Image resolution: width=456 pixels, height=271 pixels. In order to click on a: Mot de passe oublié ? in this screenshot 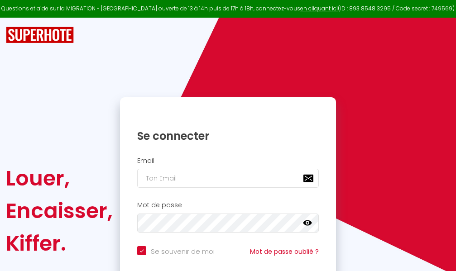, I will do `click(284, 252)`.